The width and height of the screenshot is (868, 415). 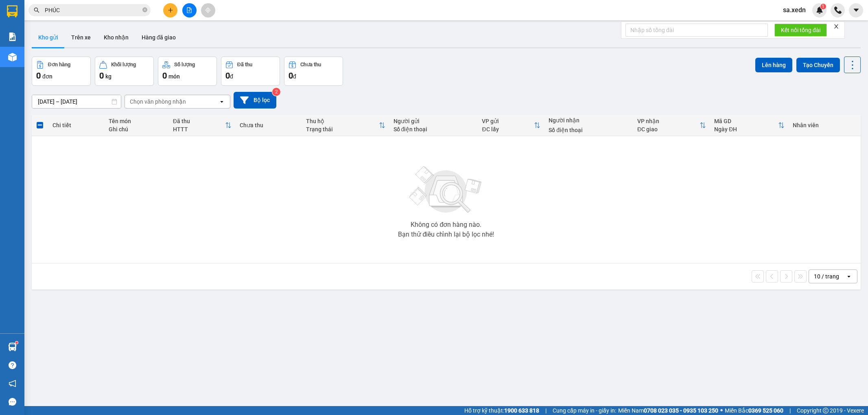 I want to click on div: Tên món, so click(x=136, y=121).